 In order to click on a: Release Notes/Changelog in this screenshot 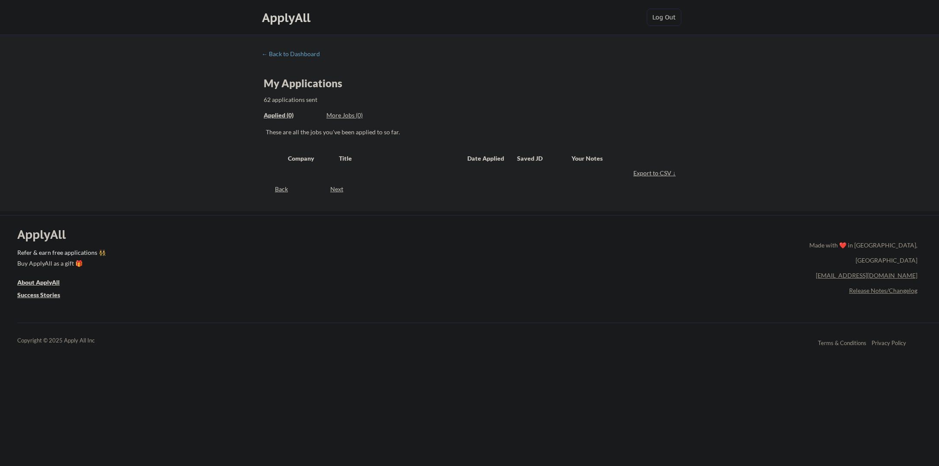, I will do `click(883, 291)`.